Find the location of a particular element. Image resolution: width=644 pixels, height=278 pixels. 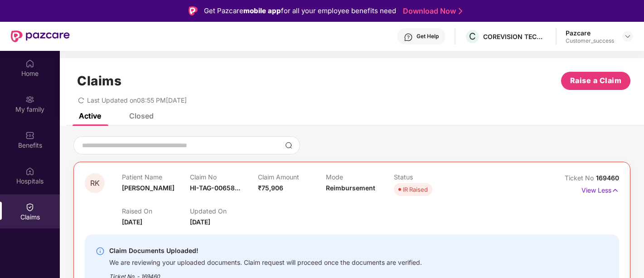

img: svg+xml;base64,PHN2ZyBpZD0iRHJvcGRvd24tMzJ4MzIiIHhtbG5zPSJodHRwOi8vd3d3LnczLm9yZy8yMDAwL3N2ZyIgd2... is located at coordinates (628, 36).